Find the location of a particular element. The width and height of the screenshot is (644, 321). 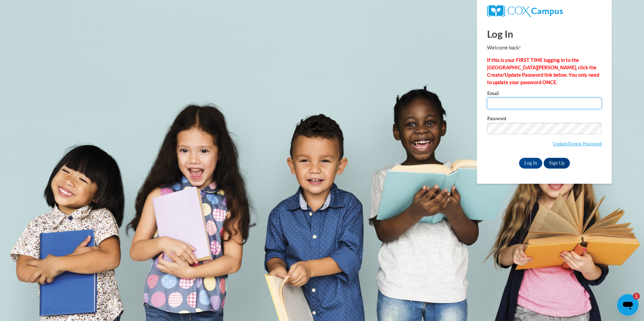

label: Email is located at coordinates (544, 94).